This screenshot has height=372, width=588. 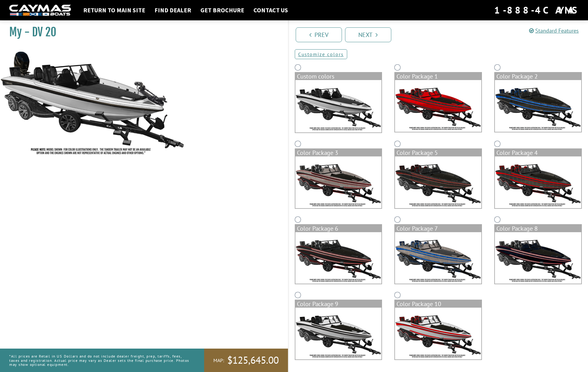 I want to click on img: color_package_382.png, so click(x=438, y=106).